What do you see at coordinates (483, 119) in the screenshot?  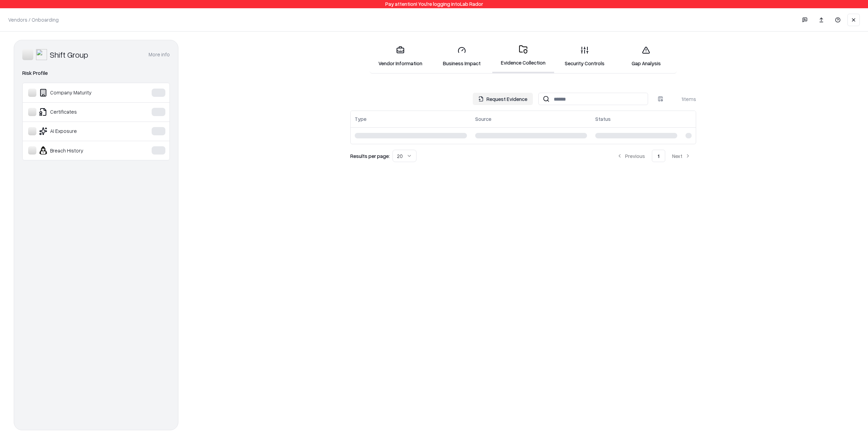 I see `div: Source` at bounding box center [483, 119].